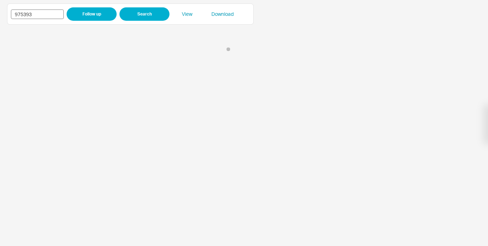 This screenshot has width=488, height=246. What do you see at coordinates (144, 14) in the screenshot?
I see `button: Search` at bounding box center [144, 14].